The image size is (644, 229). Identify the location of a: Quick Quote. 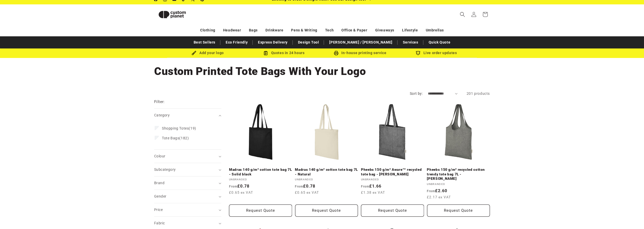
(439, 42).